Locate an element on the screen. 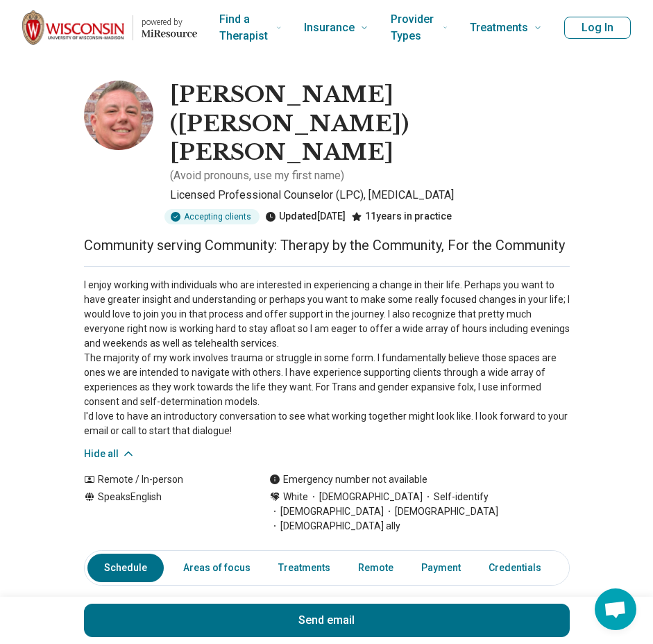  div: Speaks English is located at coordinates (162, 511).